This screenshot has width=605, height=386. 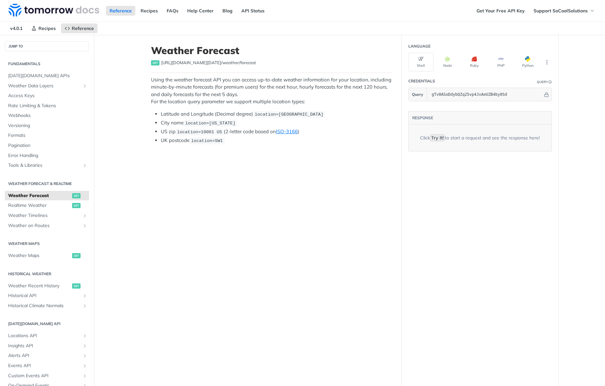 I want to click on span: Historical API, so click(x=44, y=296).